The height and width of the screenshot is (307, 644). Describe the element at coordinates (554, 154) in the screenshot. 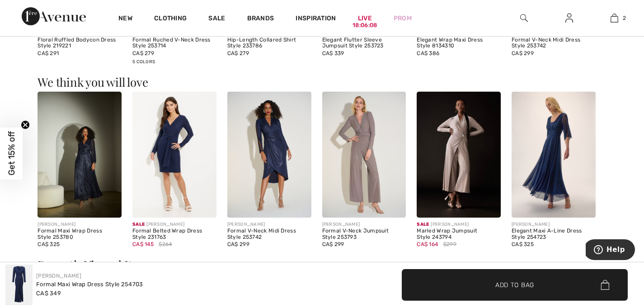

I see `a: Elegant Maxi A-Line Dress Style 254723` at that location.